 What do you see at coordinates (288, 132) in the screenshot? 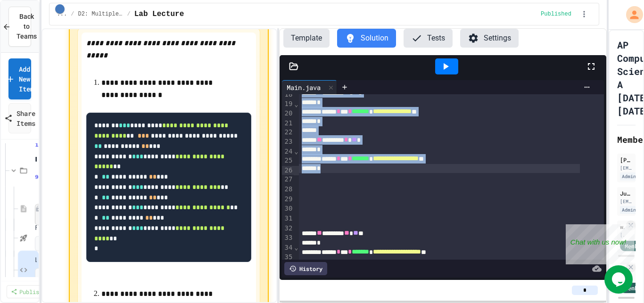
I see `div: 22` at bounding box center [288, 132].